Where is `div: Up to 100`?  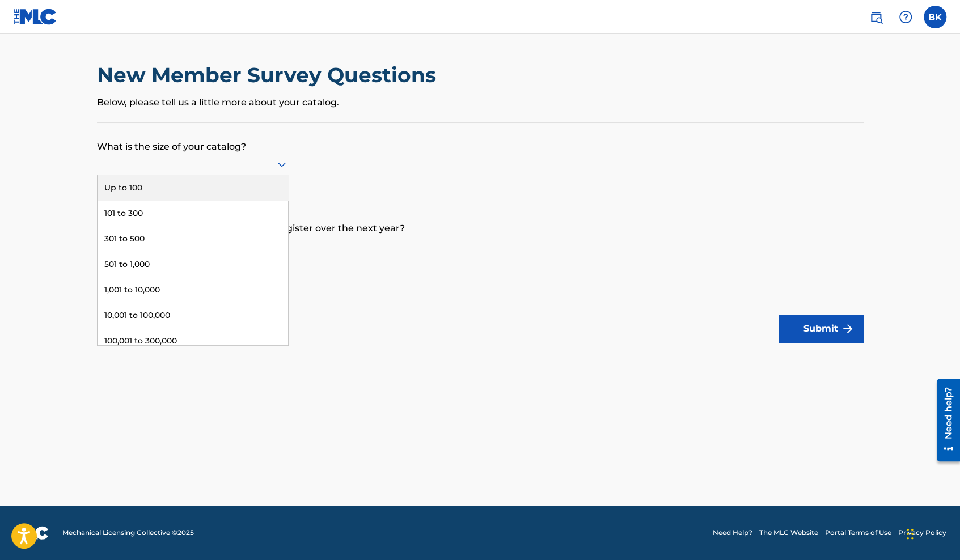 div: Up to 100 is located at coordinates (193, 188).